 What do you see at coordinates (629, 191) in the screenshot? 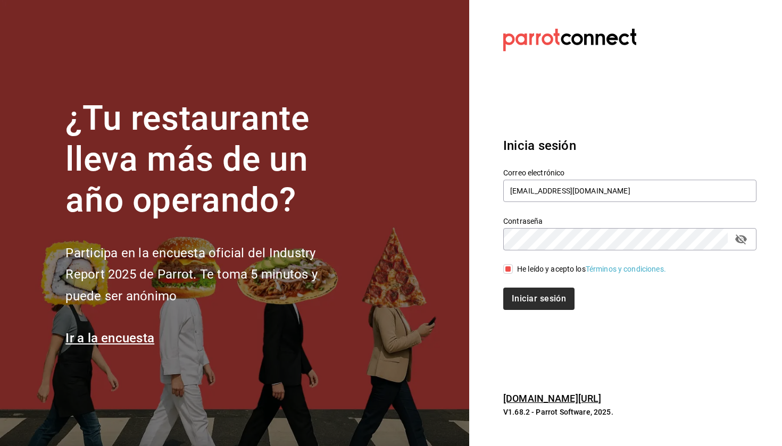
I see `input: Ingresa tu correo electrónico` at bounding box center [629, 191].